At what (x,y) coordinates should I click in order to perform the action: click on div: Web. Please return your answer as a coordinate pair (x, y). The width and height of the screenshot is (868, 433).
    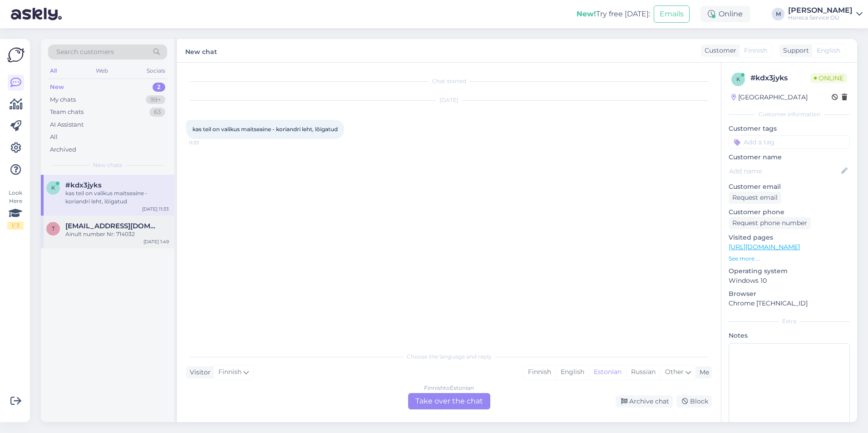
    Looking at the image, I should click on (101, 71).